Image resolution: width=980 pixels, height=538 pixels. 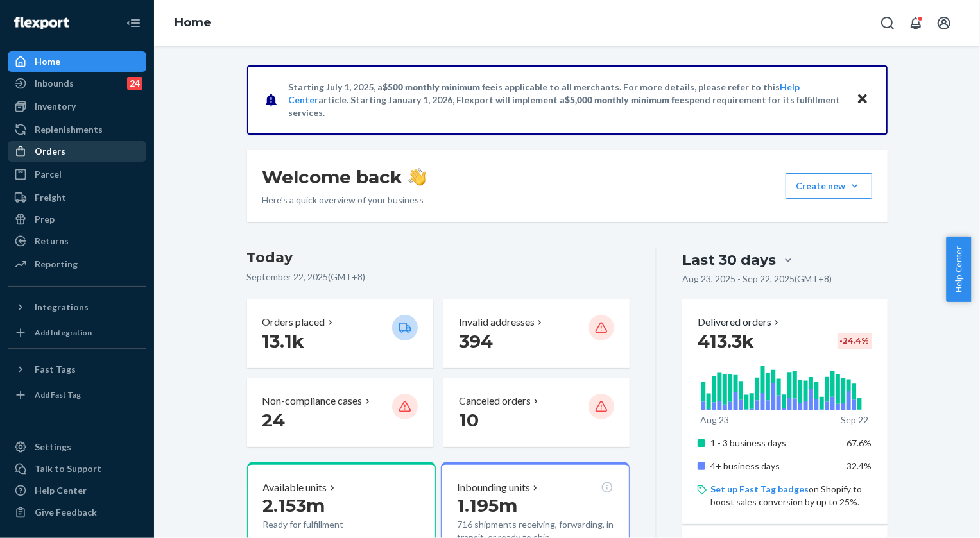 What do you see at coordinates (77, 307) in the screenshot?
I see `button: Integrations` at bounding box center [77, 307].